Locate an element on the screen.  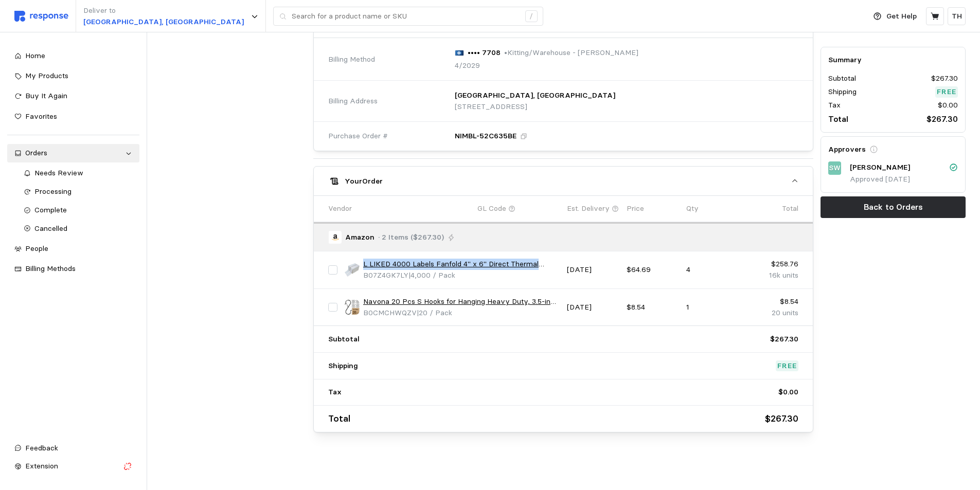
p: Qty is located at coordinates (692, 209).